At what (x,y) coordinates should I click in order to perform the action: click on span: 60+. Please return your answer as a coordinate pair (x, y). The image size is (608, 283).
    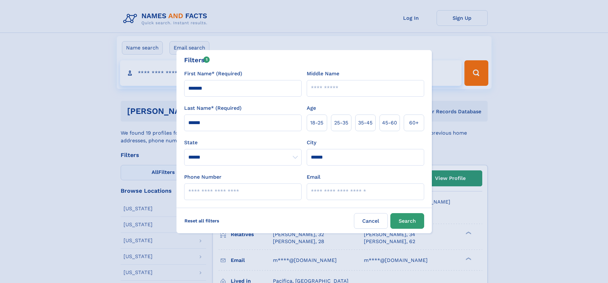
    Looking at the image, I should click on (414, 123).